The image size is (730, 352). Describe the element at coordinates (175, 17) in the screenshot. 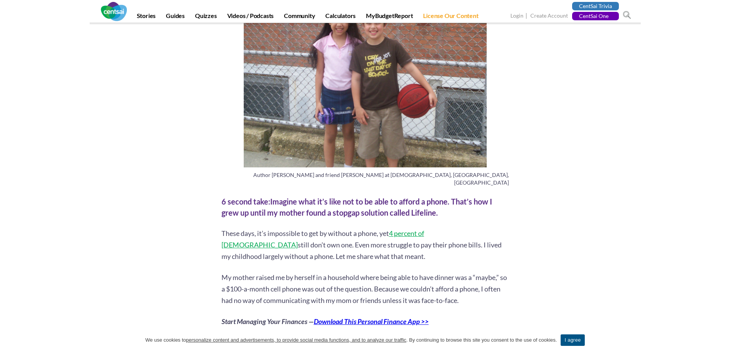

I see `a: Guides` at that location.